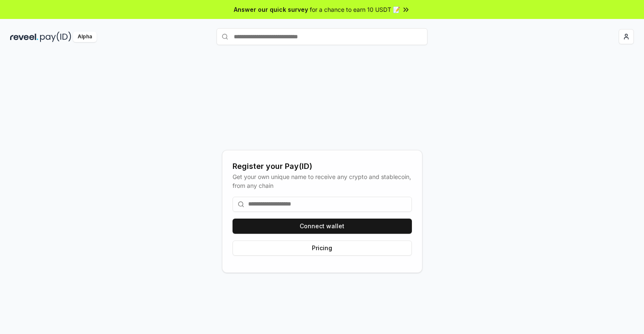 The width and height of the screenshot is (644, 334). Describe the element at coordinates (56, 37) in the screenshot. I see `img: pay_id` at that location.